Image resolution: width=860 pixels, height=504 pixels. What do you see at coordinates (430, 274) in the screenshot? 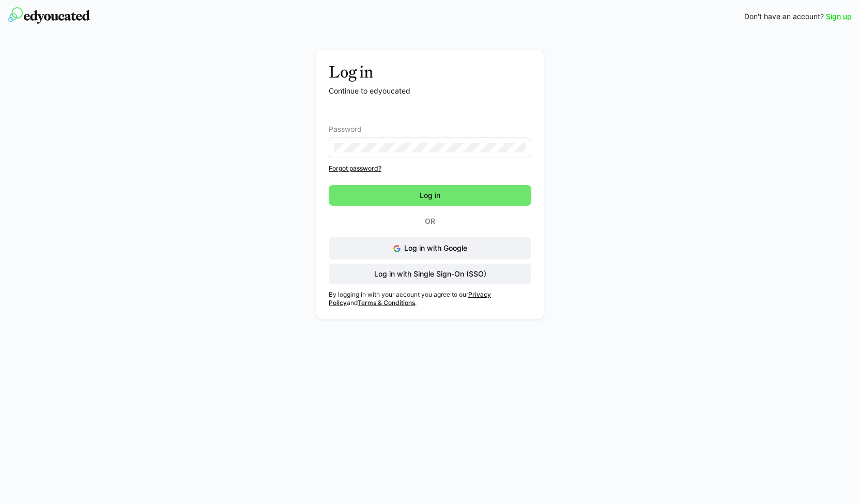
I see `button: Log in with Single Sign-On (SSO)` at bounding box center [430, 274].